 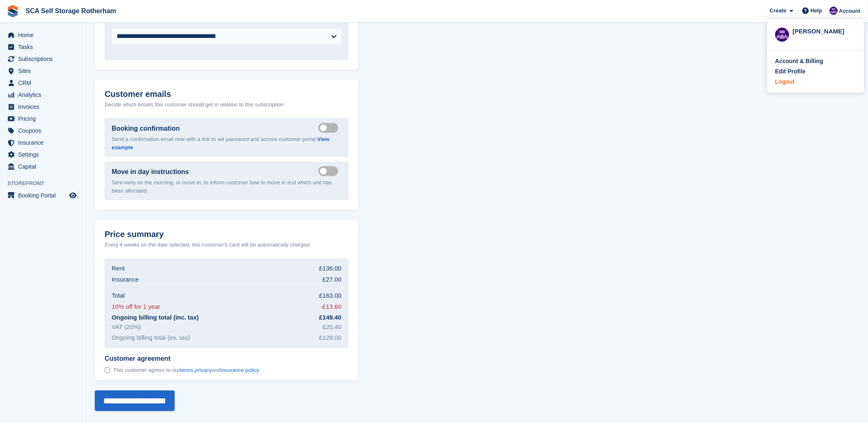 I want to click on div: -£13.60, so click(x=331, y=307).